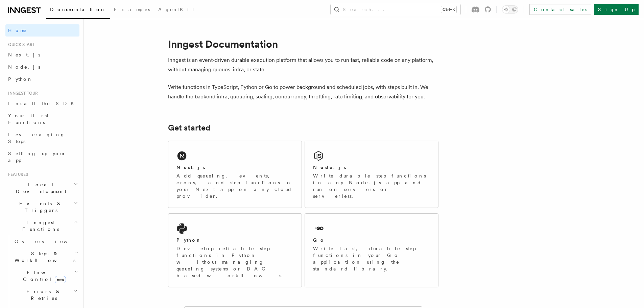 The width and height of the screenshot is (644, 308). I want to click on kbd: Ctrl+K, so click(449, 9).